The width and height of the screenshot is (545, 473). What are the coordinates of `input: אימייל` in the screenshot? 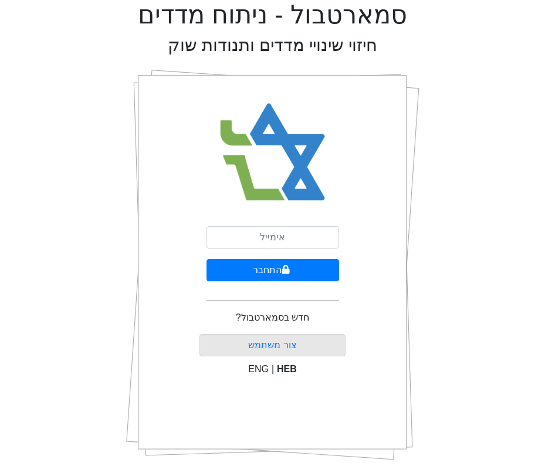 It's located at (273, 237).